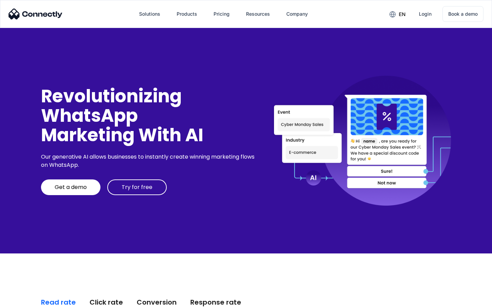  What do you see at coordinates (149, 161) in the screenshot?
I see `div: Our generative AI allows businesses to instantly create winning marketing flows on WhatsApp.` at bounding box center [149, 161].